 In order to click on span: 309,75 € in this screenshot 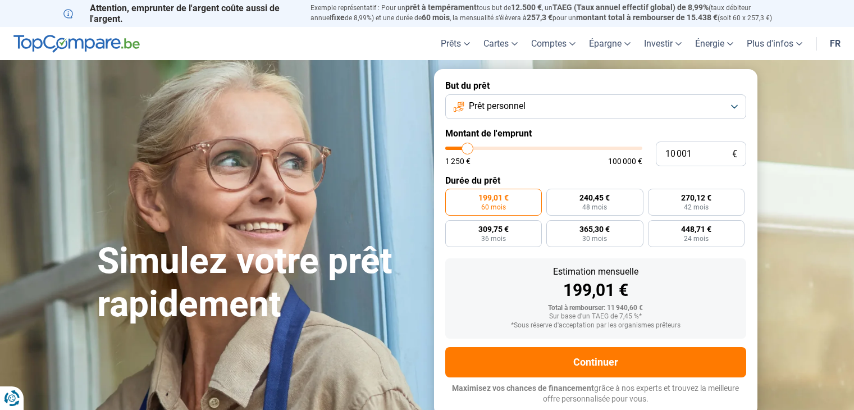, I will do `click(493, 229)`.